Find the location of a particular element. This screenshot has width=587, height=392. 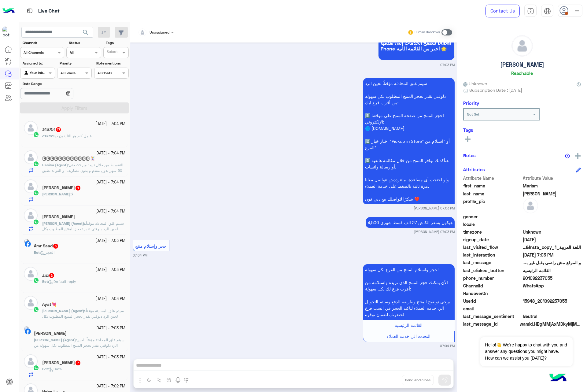

span: phone_number is located at coordinates (493, 278).